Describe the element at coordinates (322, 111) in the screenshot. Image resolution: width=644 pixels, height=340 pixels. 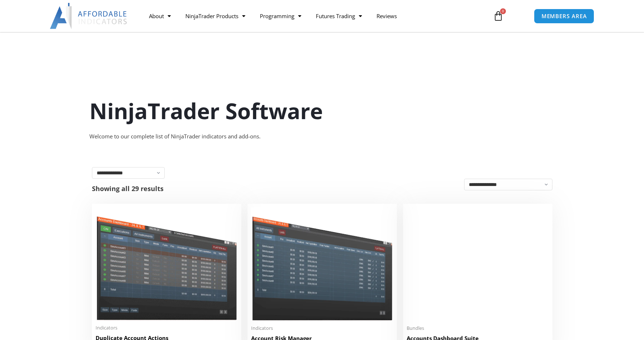
I see `h1: NinjaTrader Software` at that location.